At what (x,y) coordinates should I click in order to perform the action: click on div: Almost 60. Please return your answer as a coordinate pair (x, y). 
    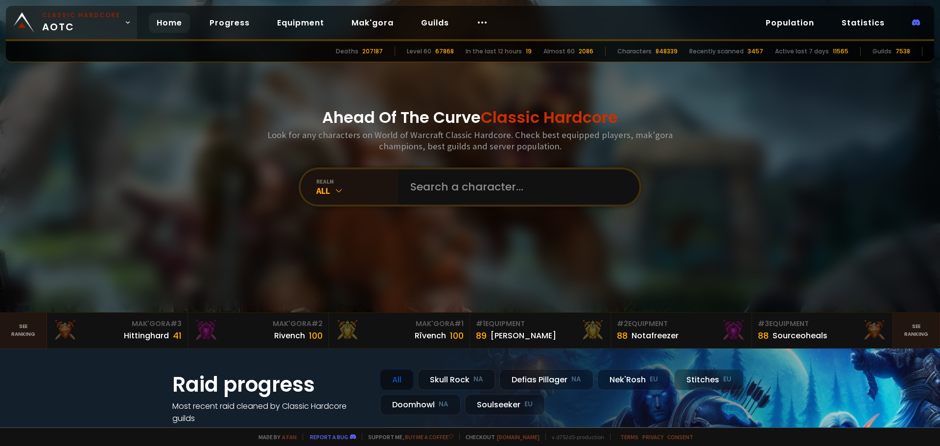
    Looking at the image, I should click on (559, 51).